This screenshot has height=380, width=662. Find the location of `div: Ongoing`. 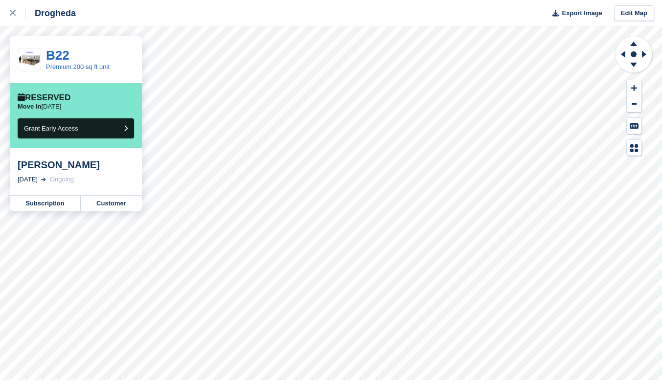

div: Ongoing is located at coordinates (62, 180).